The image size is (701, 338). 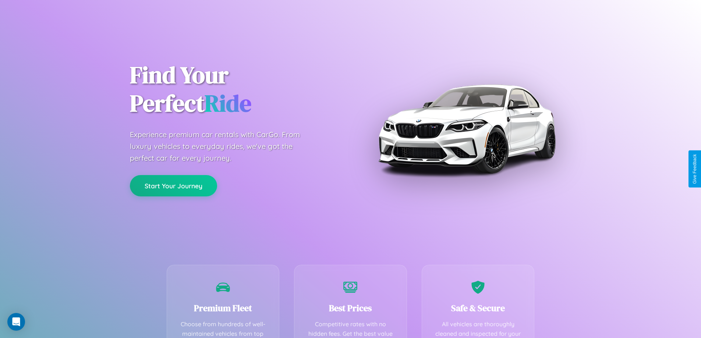 What do you see at coordinates (478, 308) in the screenshot?
I see `h3: Safe & Secure` at bounding box center [478, 308].